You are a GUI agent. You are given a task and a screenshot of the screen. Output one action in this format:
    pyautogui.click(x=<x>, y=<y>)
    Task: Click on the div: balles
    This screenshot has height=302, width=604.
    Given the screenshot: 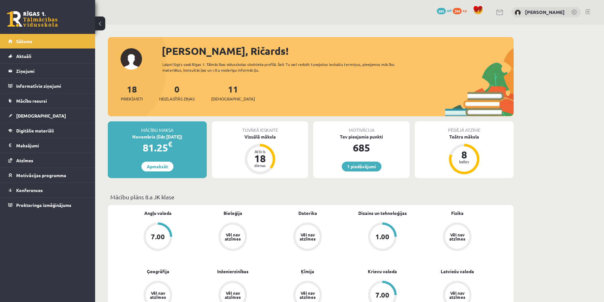 What is the action you would take?
    pyautogui.click(x=464, y=162)
    